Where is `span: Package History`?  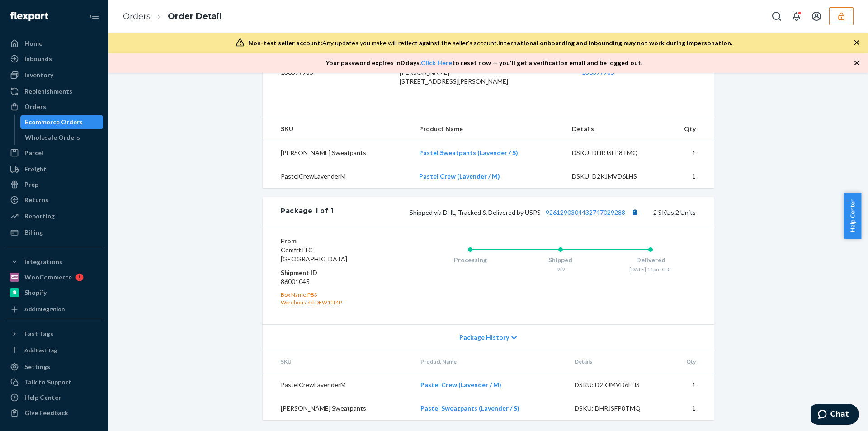 span: Package History is located at coordinates (485, 337).